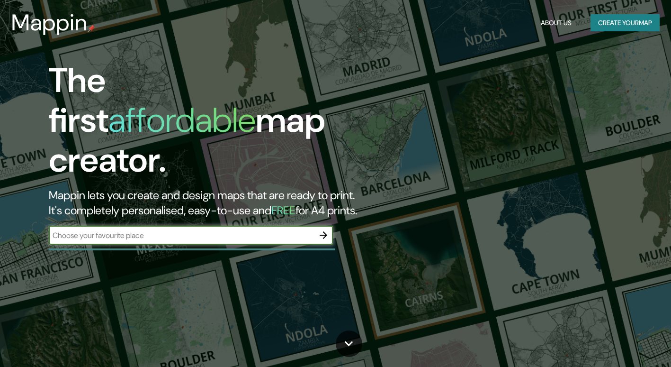 The image size is (671, 367). I want to click on h2: Mappin lets you create and design maps that are ready to print. It's completely personalised, eas..., so click(216, 203).